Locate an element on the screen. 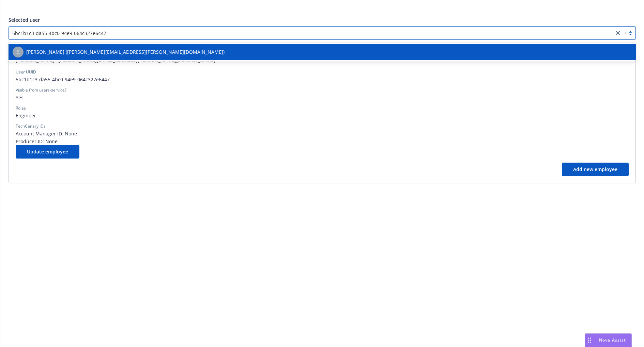 The image size is (644, 347). span: 5bc1b1c3-da55-4bc0-94e9-064c327e6447 is located at coordinates (322, 79).